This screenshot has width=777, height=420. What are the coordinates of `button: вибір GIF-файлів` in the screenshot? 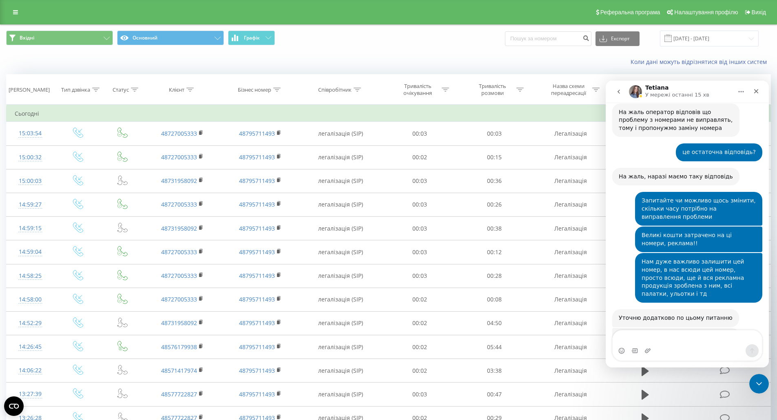 It's located at (29, 270).